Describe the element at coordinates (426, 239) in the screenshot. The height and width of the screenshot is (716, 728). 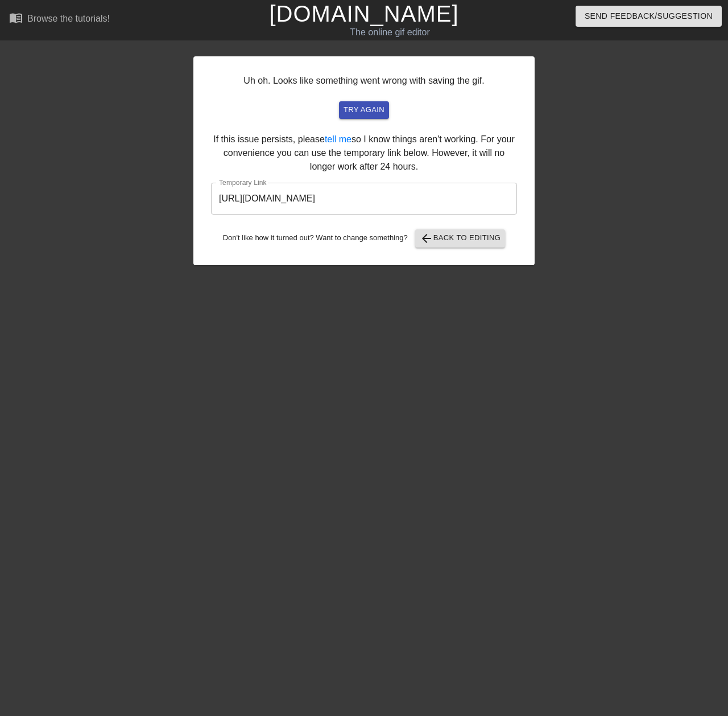
I see `span: arrow_back` at that location.